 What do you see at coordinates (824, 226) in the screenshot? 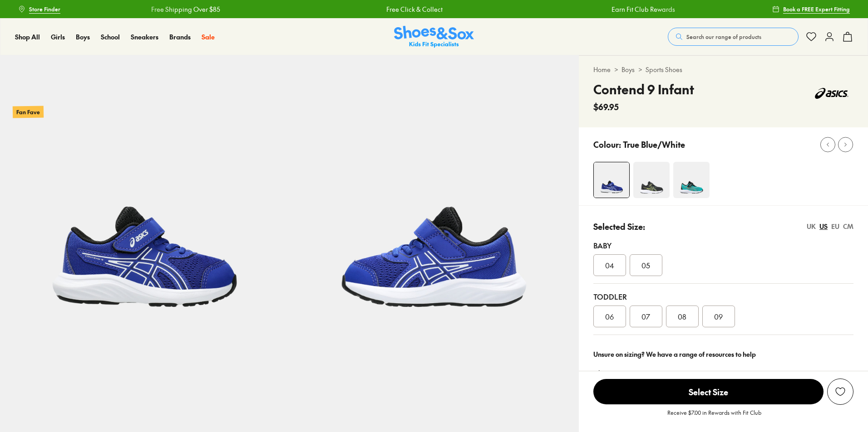
I see `div: US` at bounding box center [824, 226].